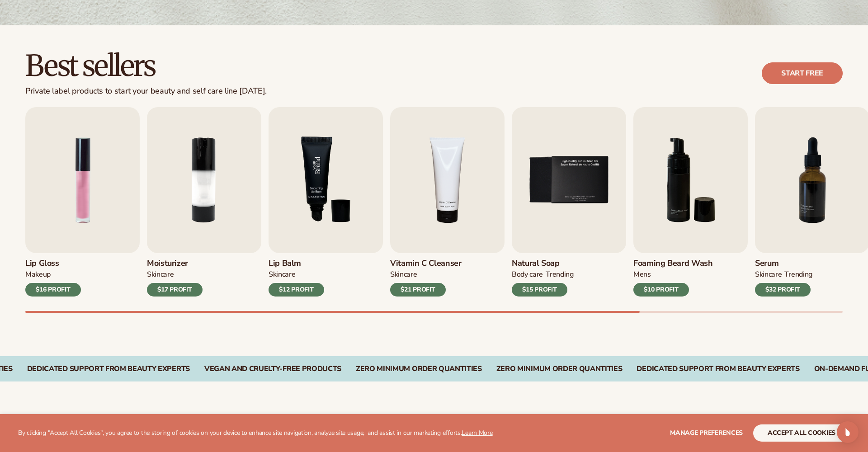  Describe the element at coordinates (53, 290) in the screenshot. I see `div: $16 PROFIT` at that location.